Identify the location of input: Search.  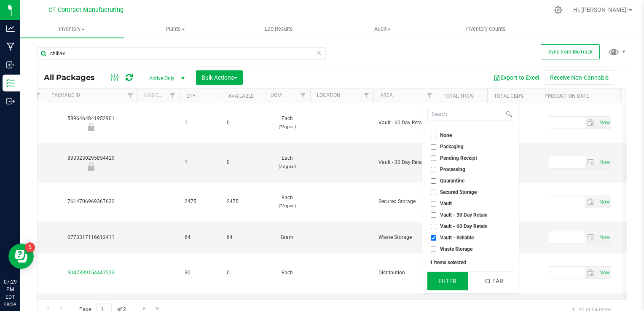
(466, 114).